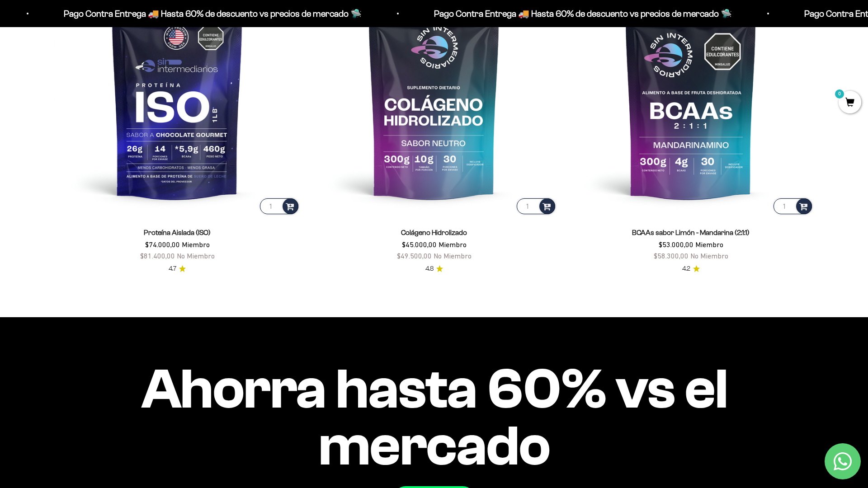  I want to click on span: $45.000,00, so click(419, 245).